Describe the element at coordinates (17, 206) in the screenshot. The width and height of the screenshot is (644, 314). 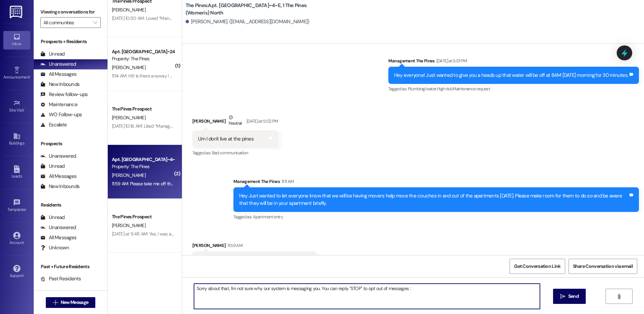
I see `a: Templates •` at that location.